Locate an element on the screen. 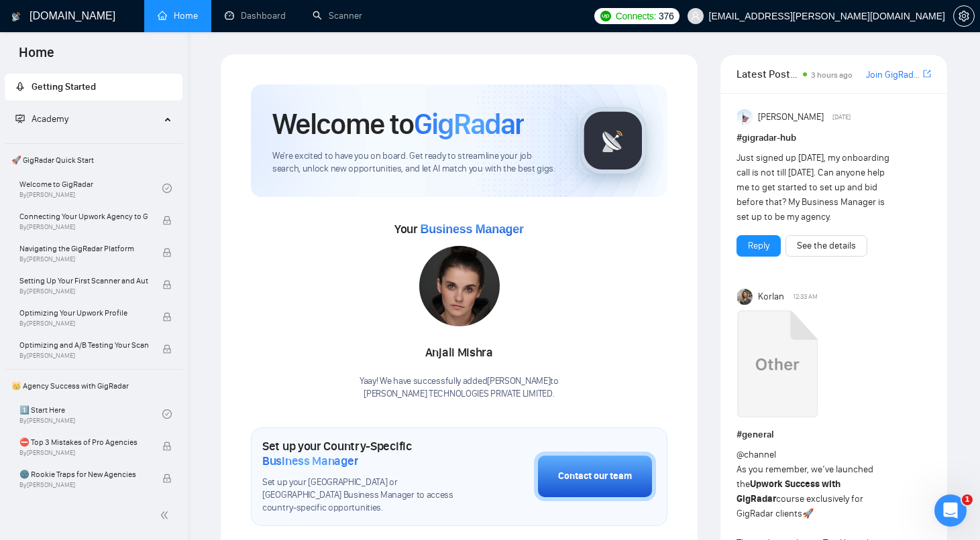 The image size is (980, 540). span: setting is located at coordinates (963, 16).